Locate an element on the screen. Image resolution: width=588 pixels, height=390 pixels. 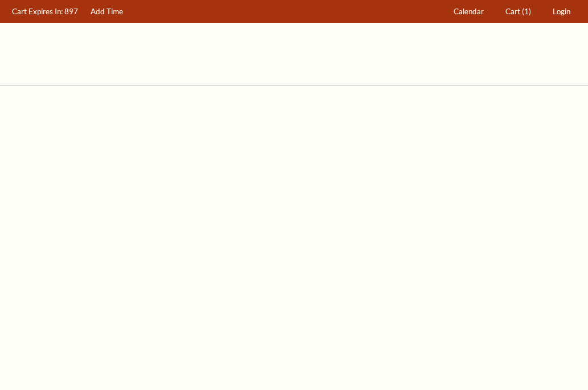
span: Cart Expires In: is located at coordinates (37, 11).